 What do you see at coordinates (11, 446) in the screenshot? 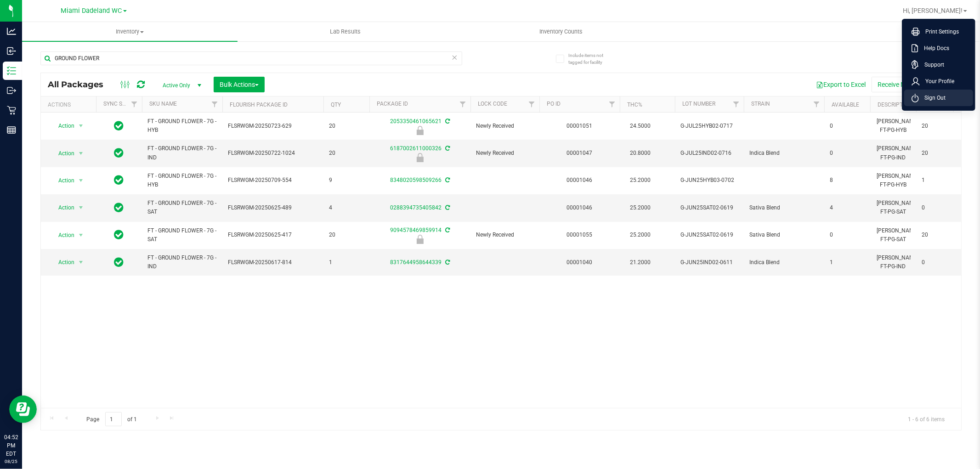
I see `p: 04:52 PM EDT` at bounding box center [11, 446].